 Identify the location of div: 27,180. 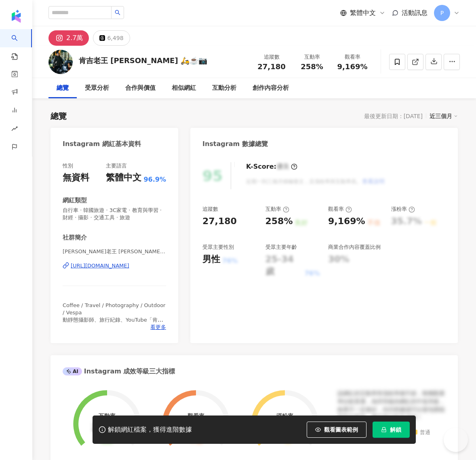
(219, 221).